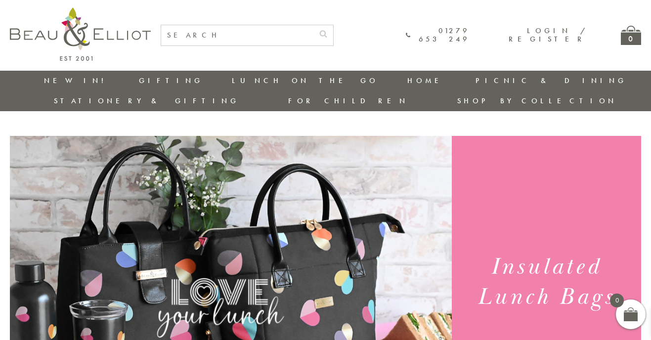 Image resolution: width=651 pixels, height=340 pixels. I want to click on h1: Insulated Lunch Bags, so click(546, 282).